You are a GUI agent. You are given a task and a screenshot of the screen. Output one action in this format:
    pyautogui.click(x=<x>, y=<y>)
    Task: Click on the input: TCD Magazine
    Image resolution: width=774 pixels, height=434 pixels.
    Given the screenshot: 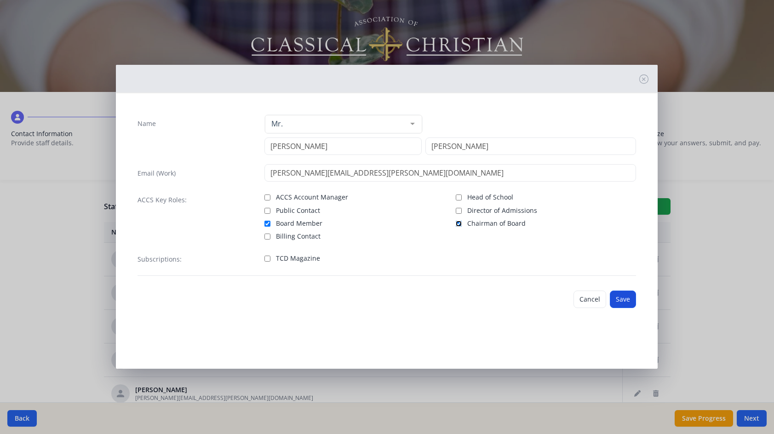 What is the action you would take?
    pyautogui.click(x=267, y=259)
    